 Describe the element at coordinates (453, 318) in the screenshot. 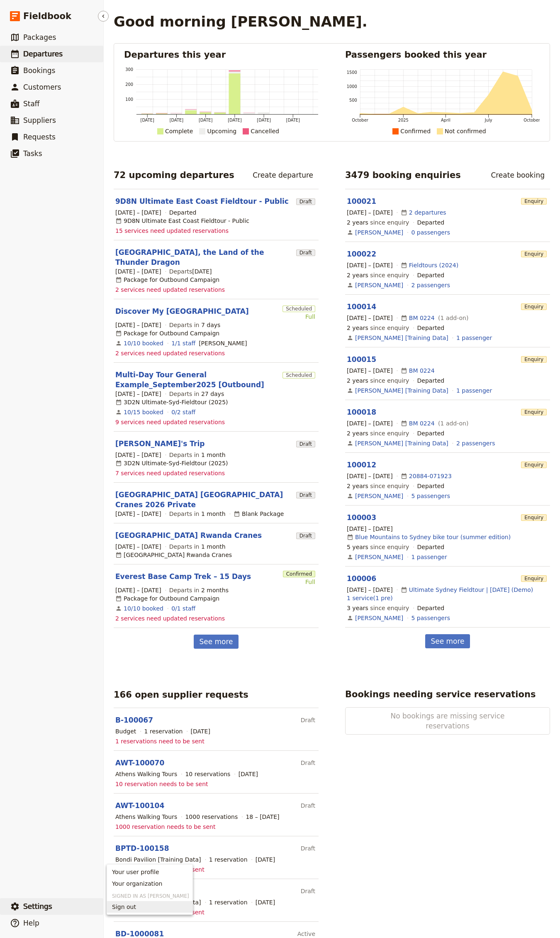

I see `span: ( 1 add-on )` at that location.